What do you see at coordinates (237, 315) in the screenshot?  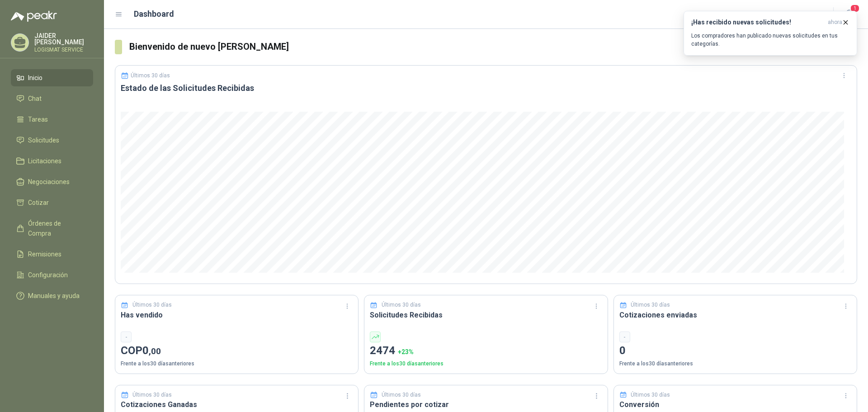 I see `h3: Has vendido` at bounding box center [237, 315].